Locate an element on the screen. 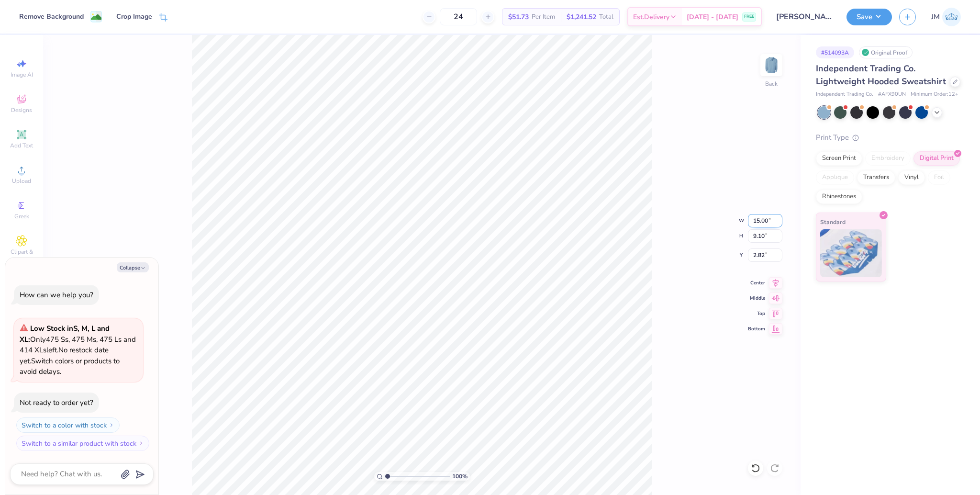  div: Remove Background is located at coordinates (51, 16).